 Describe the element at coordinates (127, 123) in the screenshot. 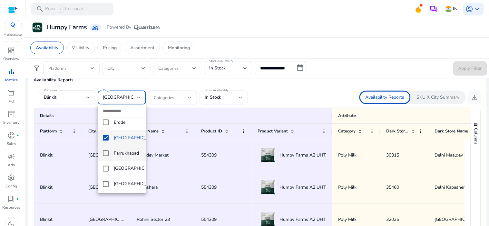

I see `span: Erode` at that location.